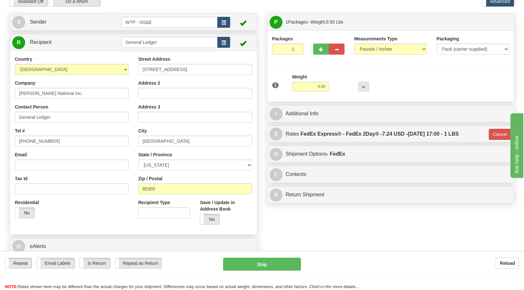  I want to click on label: Residential, so click(27, 202).